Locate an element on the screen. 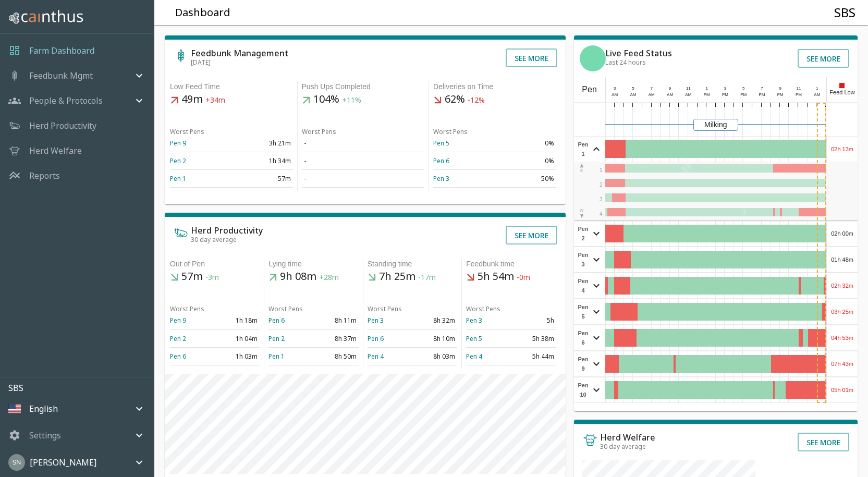 The width and height of the screenshot is (868, 477). div: 03h 25m is located at coordinates (842, 312).